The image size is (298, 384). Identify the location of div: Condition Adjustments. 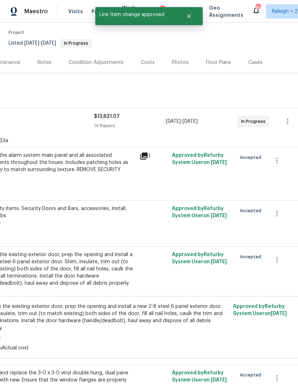
(96, 62).